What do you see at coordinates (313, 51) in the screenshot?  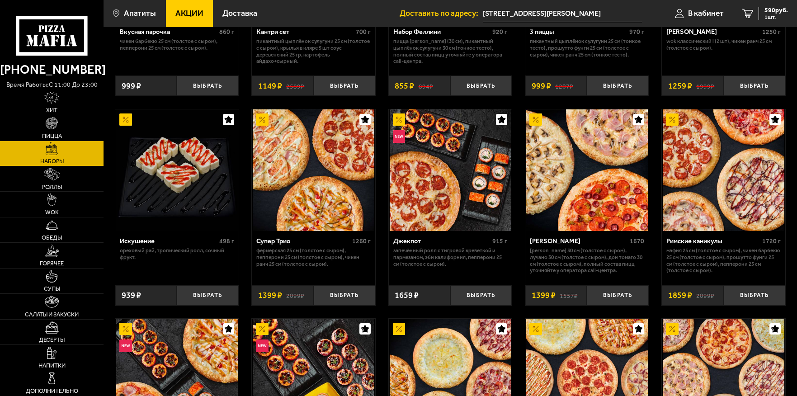 I see `p: Пикантный цыплёнок сулугуни 25 см (толстое с сыром), крылья в кляре 5 шт соус деревенский 25 гр, ...` at bounding box center [313, 51].